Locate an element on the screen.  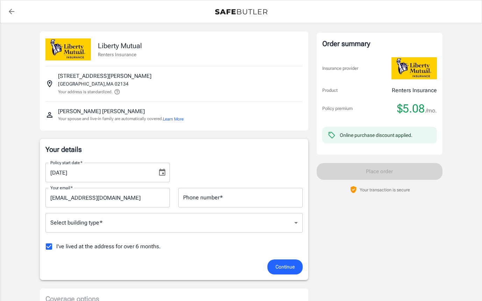
span: /mo. is located at coordinates (432, 111).